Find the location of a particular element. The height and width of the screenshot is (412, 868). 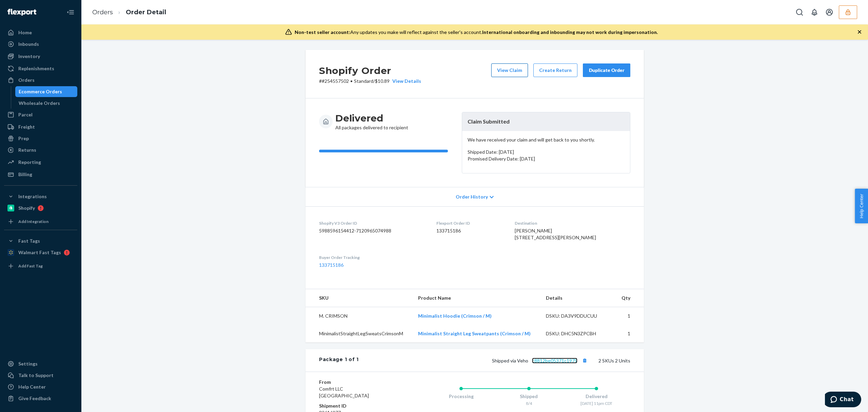

div: Talk to Support is located at coordinates (36, 375).